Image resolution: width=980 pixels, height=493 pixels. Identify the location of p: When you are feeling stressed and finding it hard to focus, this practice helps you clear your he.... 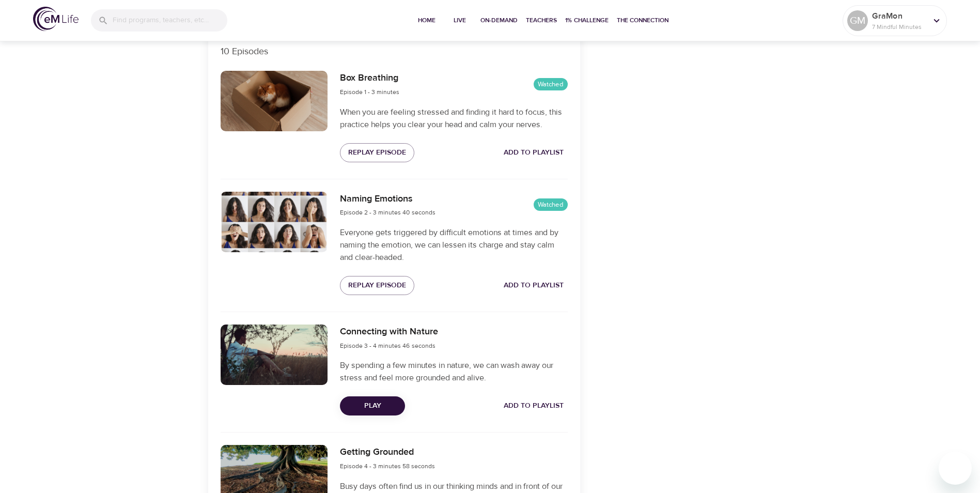
(453, 118).